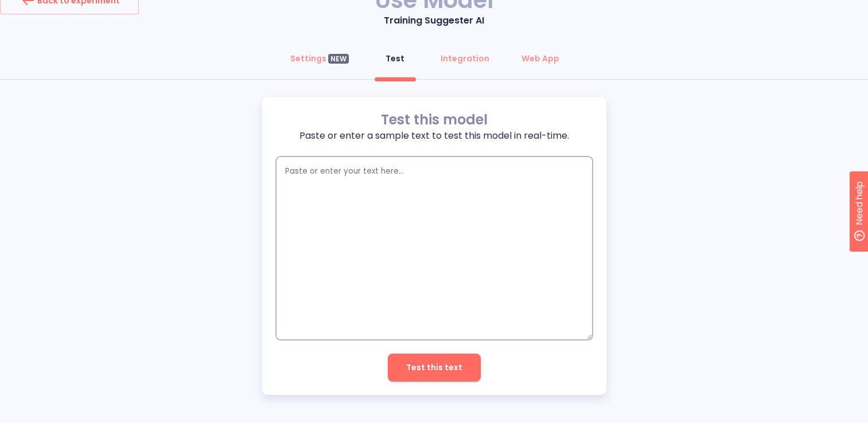  Describe the element at coordinates (434, 248) in the screenshot. I see `textarea: empty textarea` at that location.